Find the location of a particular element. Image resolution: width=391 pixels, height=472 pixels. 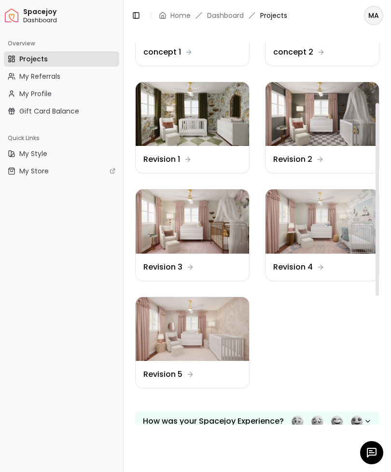

dd: Revision 4 is located at coordinates (293, 267).